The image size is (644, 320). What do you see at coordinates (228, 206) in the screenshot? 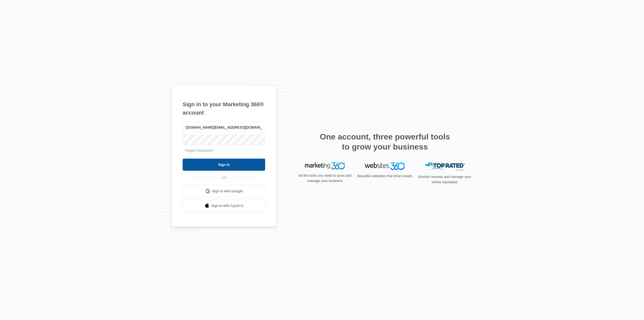
I see `span: Sign in with Apple Id` at bounding box center [228, 206].